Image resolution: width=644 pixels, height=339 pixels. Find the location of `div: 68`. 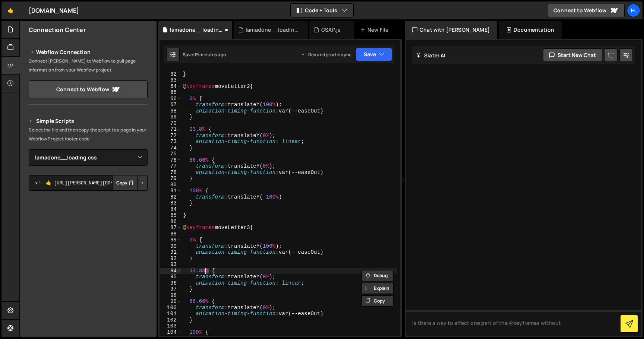

div: 68 is located at coordinates (170, 111).